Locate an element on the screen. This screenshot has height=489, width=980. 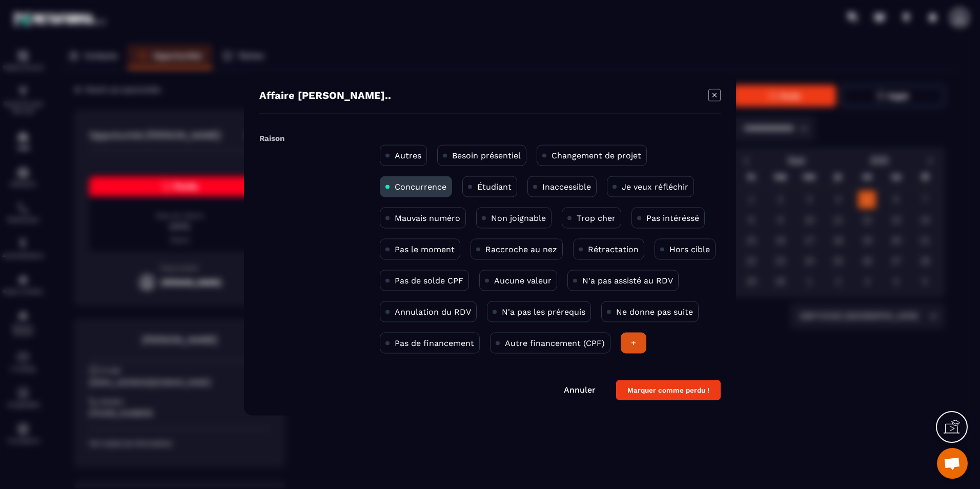
p: Inaccessible is located at coordinates (566, 187).